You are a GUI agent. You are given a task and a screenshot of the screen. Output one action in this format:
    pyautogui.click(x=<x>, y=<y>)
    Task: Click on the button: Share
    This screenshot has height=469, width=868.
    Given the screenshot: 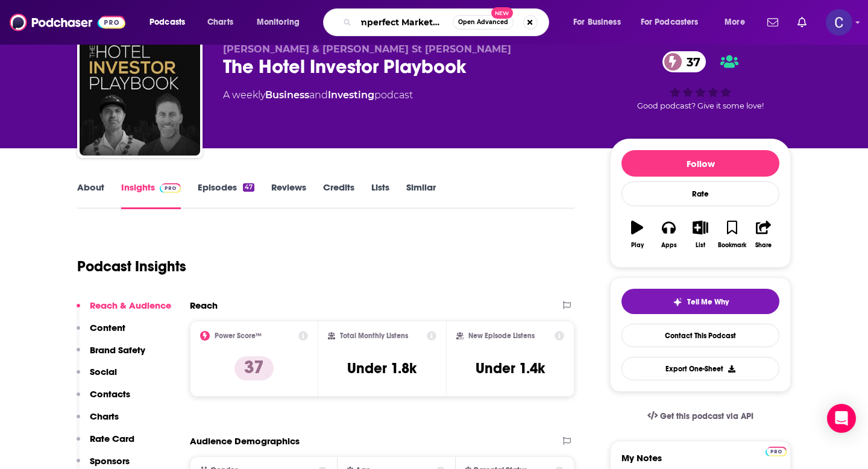 What is the action you would take?
    pyautogui.click(x=764, y=234)
    